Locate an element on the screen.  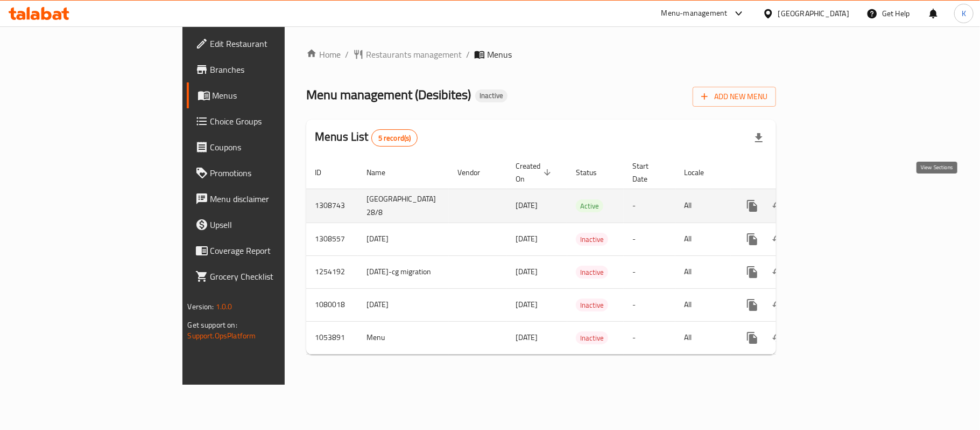
span: Vendor is located at coordinates (476, 172).